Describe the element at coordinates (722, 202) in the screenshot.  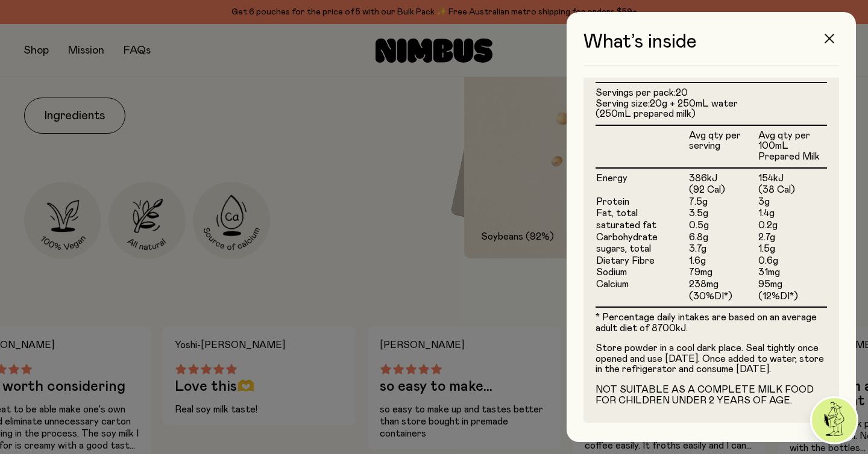
I see `td: 7.5g` at that location.